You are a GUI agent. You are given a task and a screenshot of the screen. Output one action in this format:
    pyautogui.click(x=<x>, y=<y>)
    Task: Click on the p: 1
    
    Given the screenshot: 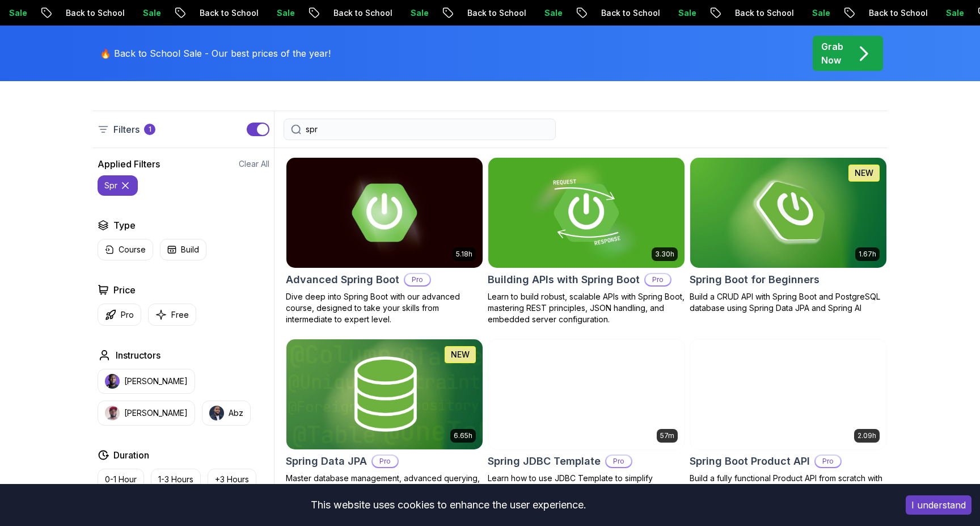 What is the action you would take?
    pyautogui.click(x=150, y=129)
    